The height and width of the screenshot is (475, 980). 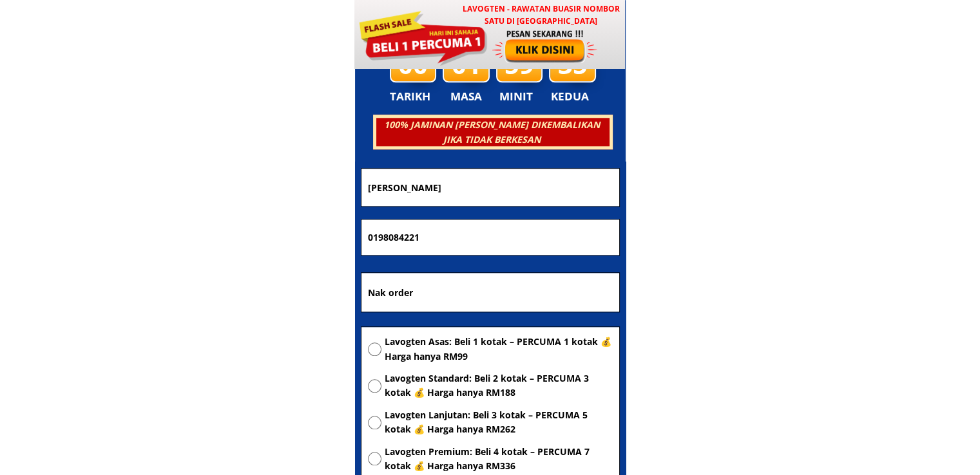 What do you see at coordinates (571, 97) in the screenshot?
I see `h3: KEDUA` at bounding box center [571, 97].